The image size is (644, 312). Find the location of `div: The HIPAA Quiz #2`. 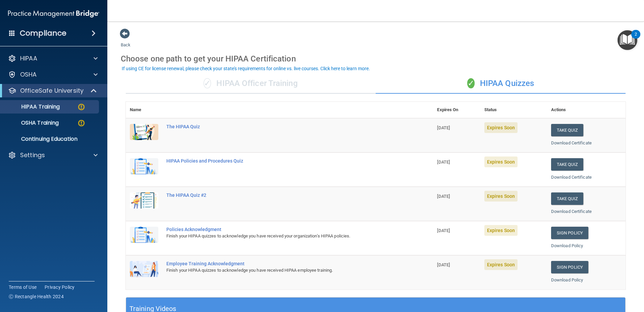

div: The HIPAA Quiz #2 is located at coordinates (283, 195).